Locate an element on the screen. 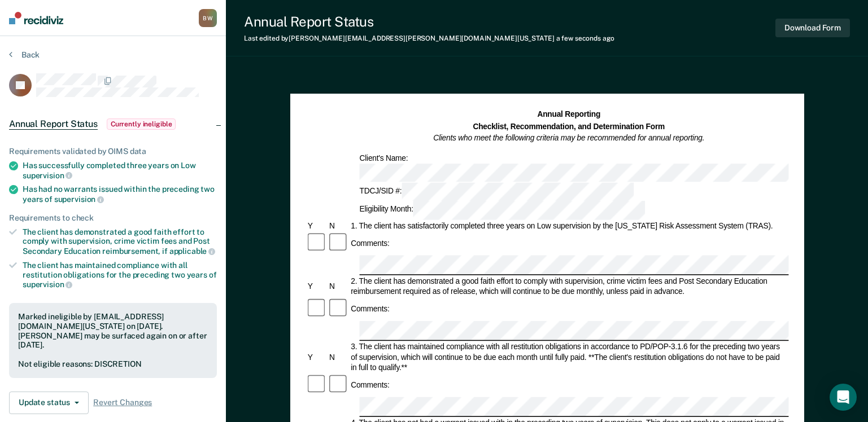  strong: Annual Reporting is located at coordinates (569, 114).